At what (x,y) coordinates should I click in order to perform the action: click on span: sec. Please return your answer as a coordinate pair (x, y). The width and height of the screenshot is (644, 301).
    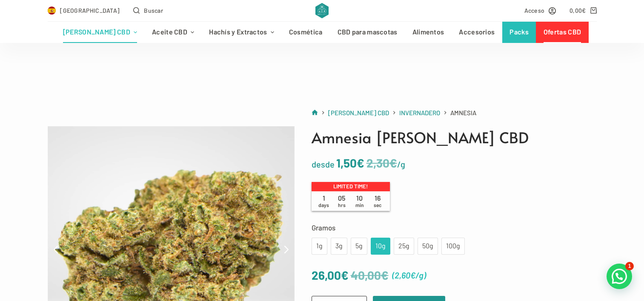
    Looking at the image, I should click on (377, 205).